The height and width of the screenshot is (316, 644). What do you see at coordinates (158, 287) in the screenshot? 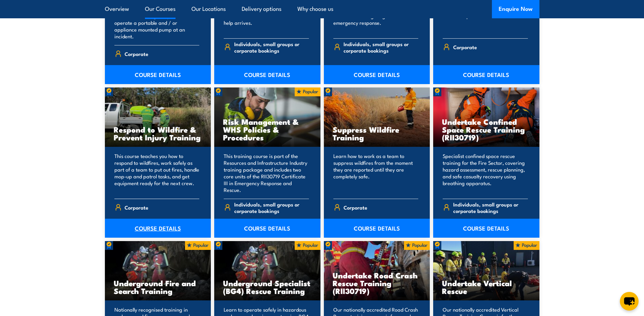
I see `h3: Underground Fire and Search Training` at bounding box center [158, 287].